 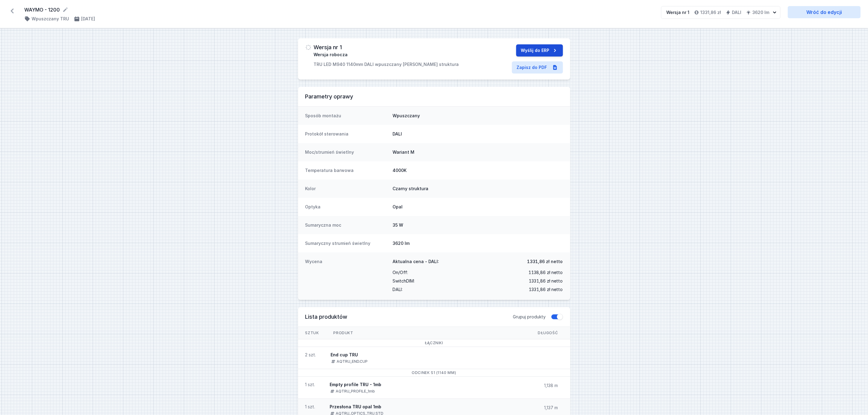 I want to click on dd: 35 W, so click(x=478, y=225).